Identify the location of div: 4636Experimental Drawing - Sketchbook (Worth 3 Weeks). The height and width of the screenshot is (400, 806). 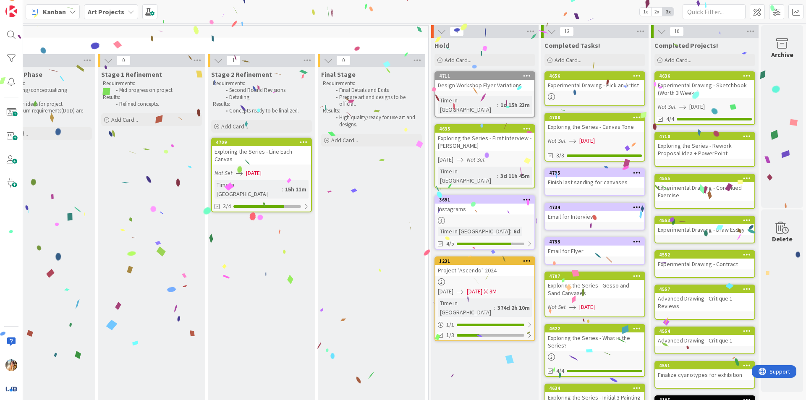
(705, 85).